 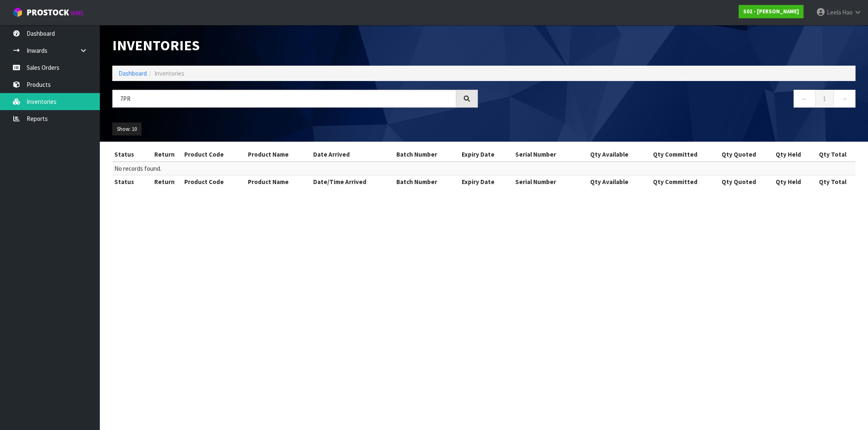 What do you see at coordinates (133, 73) in the screenshot?
I see `a: Dashboard` at bounding box center [133, 73].